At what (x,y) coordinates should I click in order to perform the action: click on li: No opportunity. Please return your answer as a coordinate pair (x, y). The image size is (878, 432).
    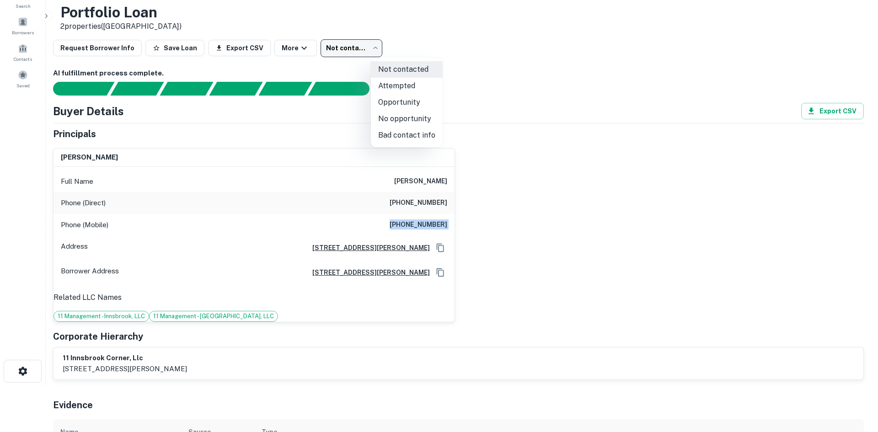
    Looking at the image, I should click on (407, 119).